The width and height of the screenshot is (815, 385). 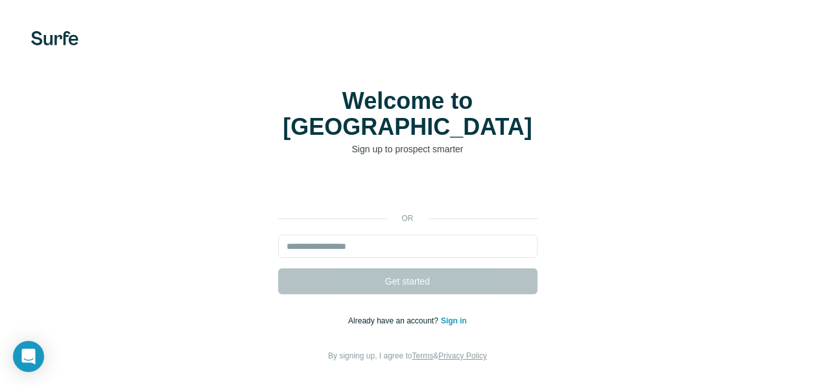 I want to click on span: Already have an account?, so click(x=394, y=321).